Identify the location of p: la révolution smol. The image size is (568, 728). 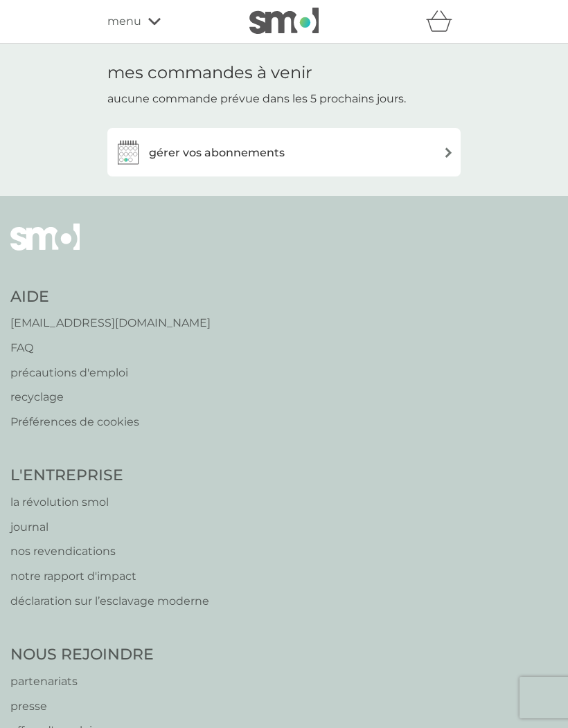
(110, 502).